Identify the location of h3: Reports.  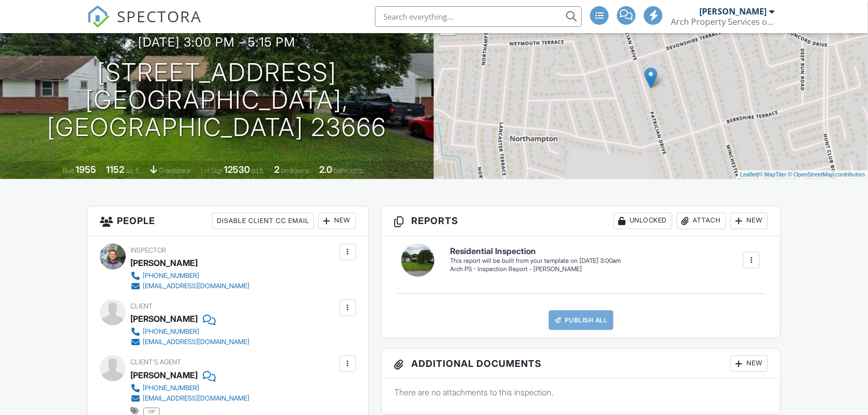
(581, 221).